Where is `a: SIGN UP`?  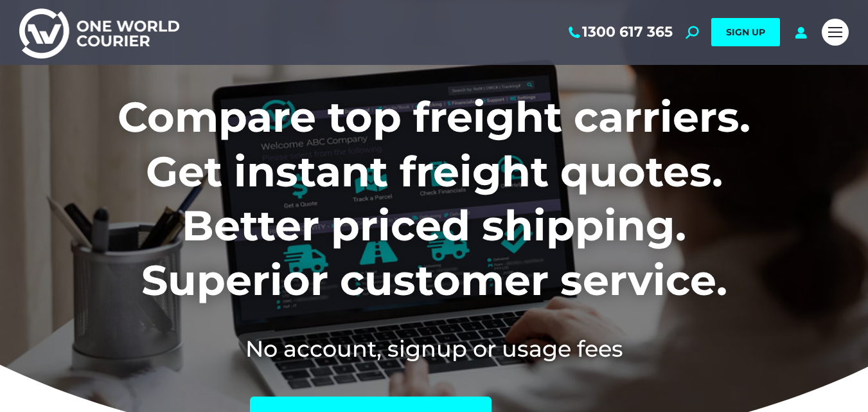
a: SIGN UP is located at coordinates (746, 32).